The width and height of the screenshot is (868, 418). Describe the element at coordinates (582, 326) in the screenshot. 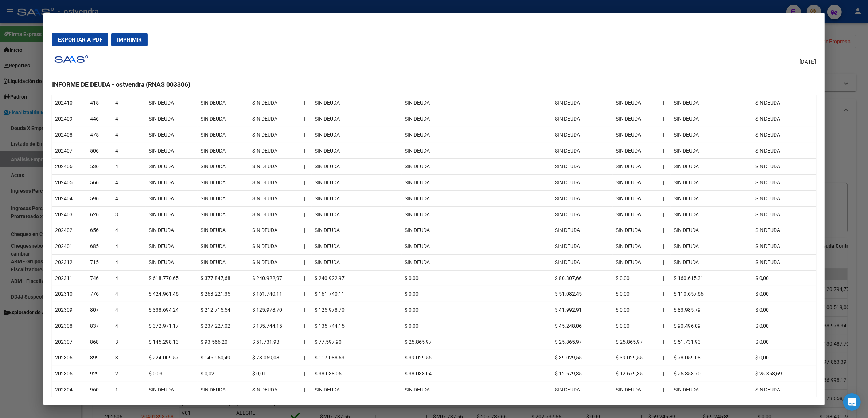

I see `td: $ 45.248,06` at that location.